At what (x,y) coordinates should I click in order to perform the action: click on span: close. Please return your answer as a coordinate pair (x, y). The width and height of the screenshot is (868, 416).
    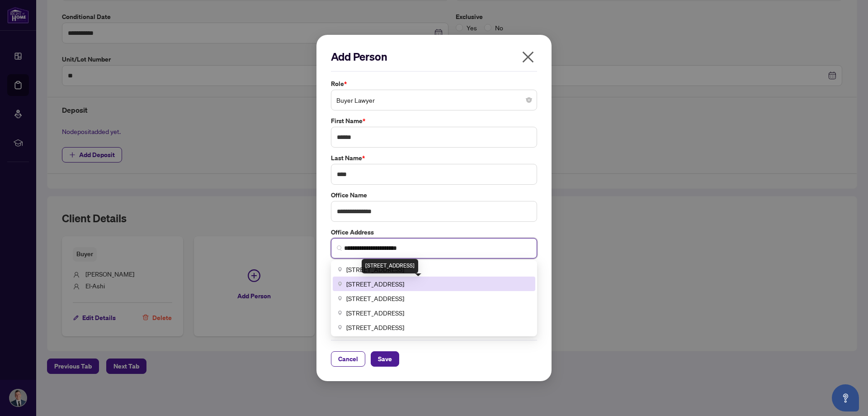
    Looking at the image, I should click on (528, 57).